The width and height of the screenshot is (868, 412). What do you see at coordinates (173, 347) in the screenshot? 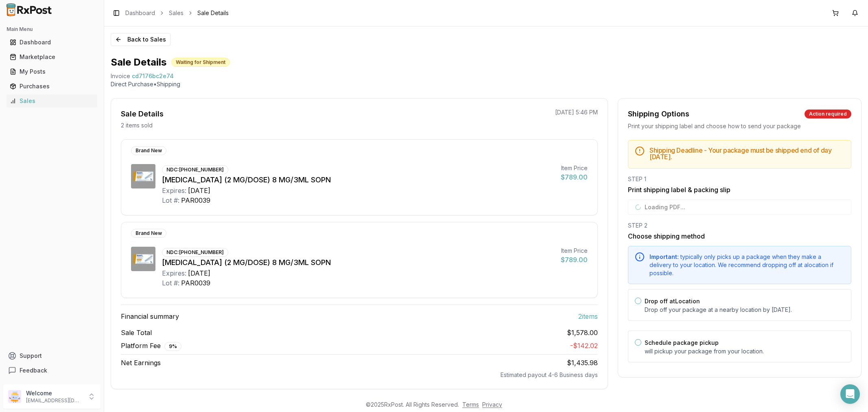
I see `div: 9 %` at bounding box center [173, 347].